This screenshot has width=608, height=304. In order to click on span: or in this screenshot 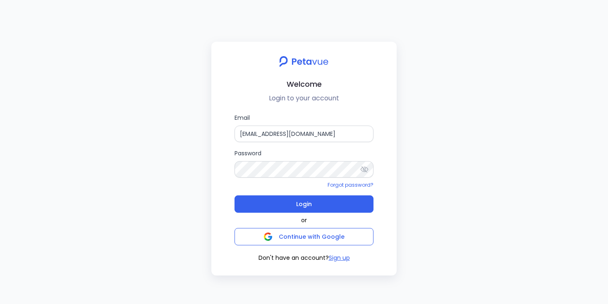, I will do `click(304, 220)`.